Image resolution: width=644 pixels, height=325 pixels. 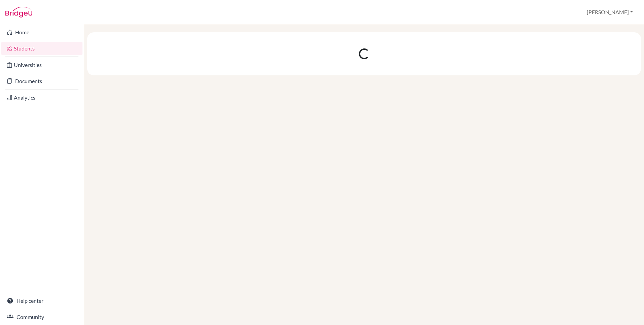 What do you see at coordinates (19, 12) in the screenshot?
I see `img: Bridge-U` at bounding box center [19, 12].